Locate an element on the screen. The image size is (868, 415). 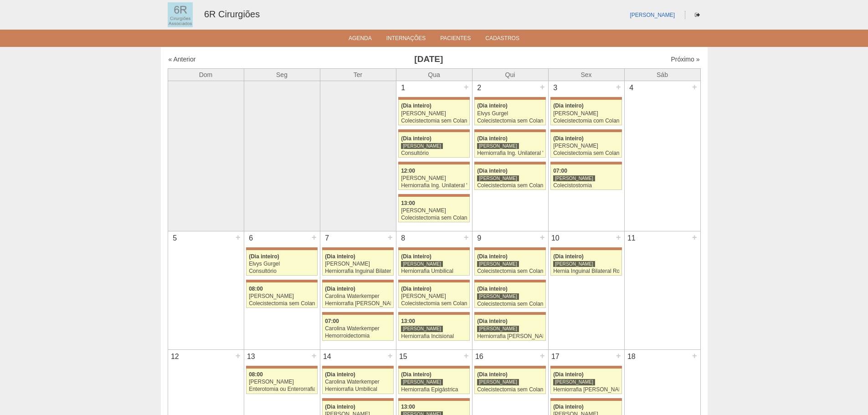
div: 4 is located at coordinates (632, 88).